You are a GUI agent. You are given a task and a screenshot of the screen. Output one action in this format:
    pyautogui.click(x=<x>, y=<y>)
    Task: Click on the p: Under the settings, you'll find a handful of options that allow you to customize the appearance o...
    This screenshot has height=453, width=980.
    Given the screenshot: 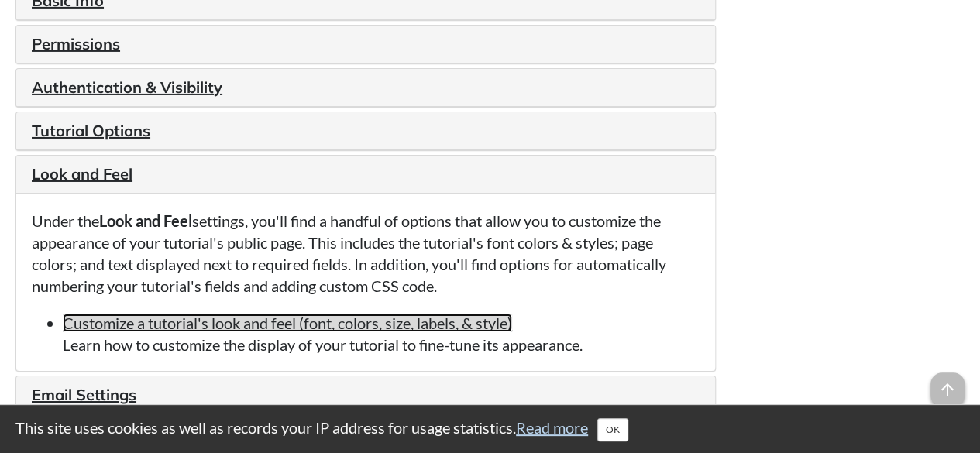 What is the action you would take?
    pyautogui.click(x=366, y=253)
    